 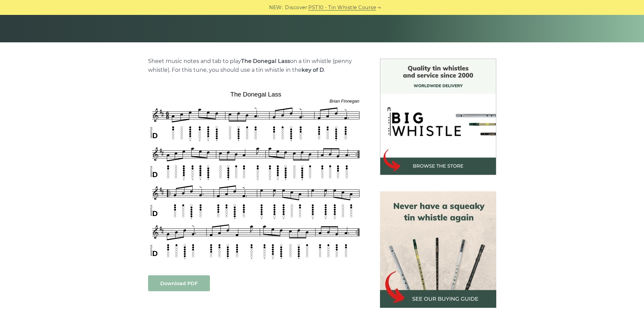 I want to click on img: The Donegal Lass Tin Whistle Tabs & Sheet Music, so click(x=256, y=175).